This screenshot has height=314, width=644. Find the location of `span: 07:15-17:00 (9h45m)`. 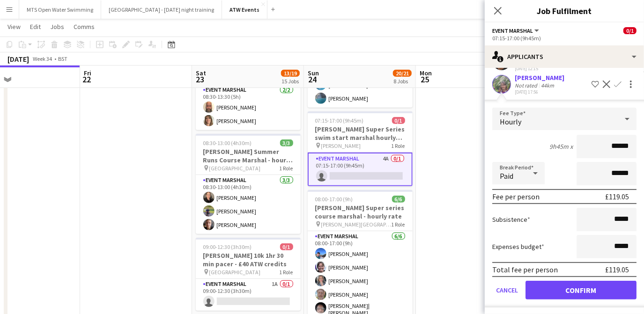

span: 07:15-17:00 (9h45m) is located at coordinates (339, 120).